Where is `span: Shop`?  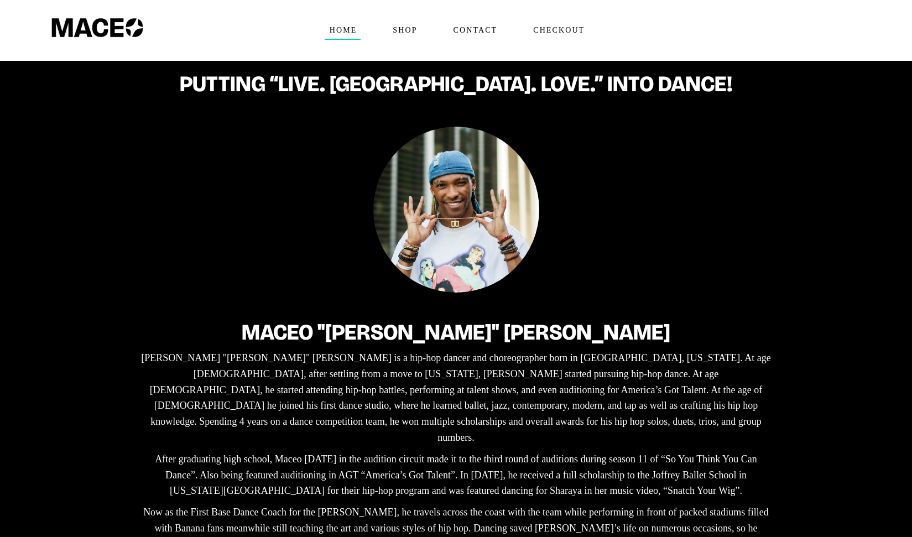
span: Shop is located at coordinates (404, 30).